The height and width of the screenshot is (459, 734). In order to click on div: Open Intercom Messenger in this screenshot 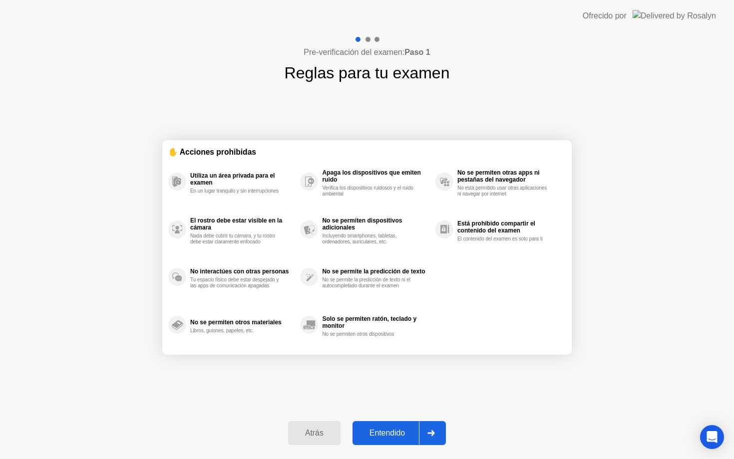, I will do `click(712, 437)`.